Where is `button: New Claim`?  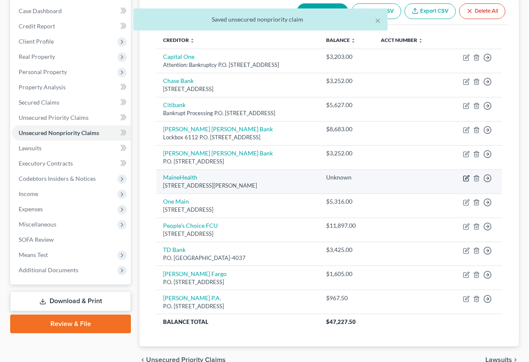
button: New Claim is located at coordinates (322, 11).